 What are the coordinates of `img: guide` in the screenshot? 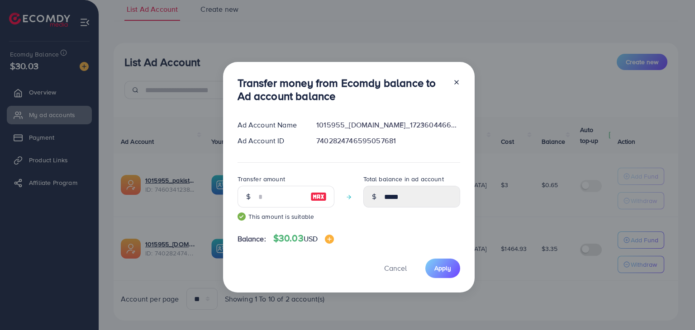 It's located at (242, 217).